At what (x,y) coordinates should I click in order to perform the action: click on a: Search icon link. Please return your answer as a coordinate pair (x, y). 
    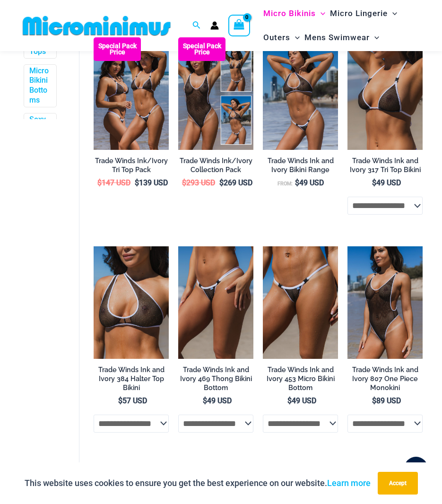
    Looking at the image, I should click on (197, 26).